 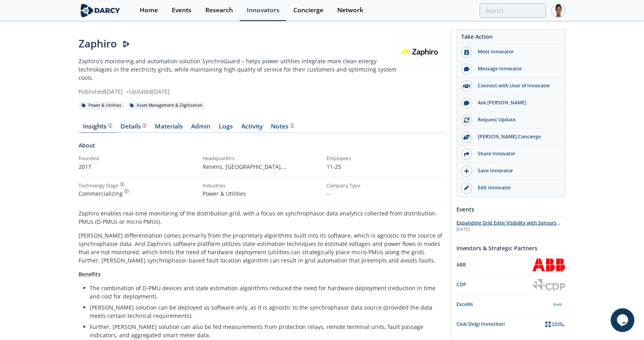 I want to click on div: Notes, so click(x=282, y=126).